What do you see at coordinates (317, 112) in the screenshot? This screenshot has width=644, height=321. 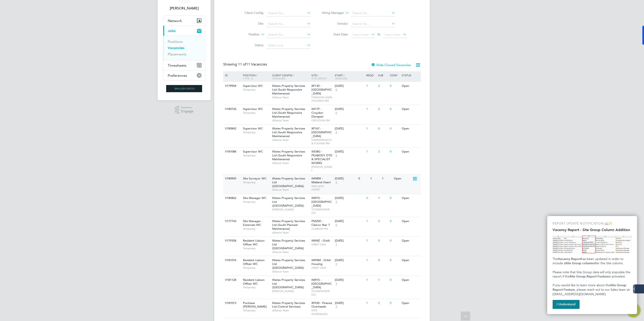 I see `span: IM17F - Croydon Disrepair` at bounding box center [317, 112].